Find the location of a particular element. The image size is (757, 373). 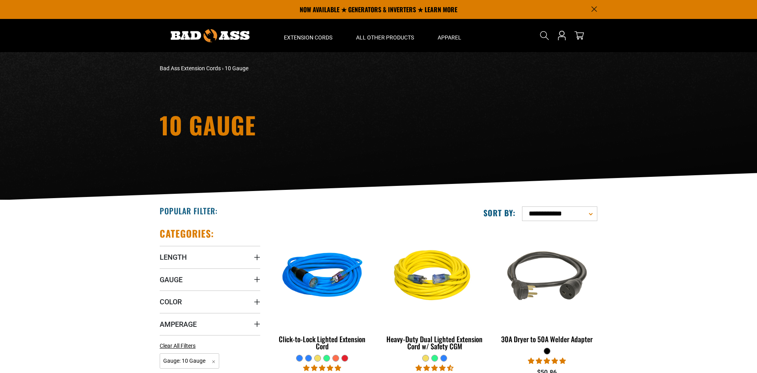

nav: breadcrumbs is located at coordinates (304, 68).